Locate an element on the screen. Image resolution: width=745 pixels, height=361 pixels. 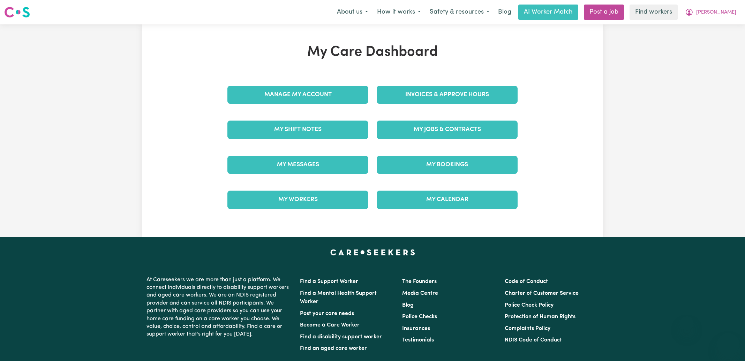
a: Find workers is located at coordinates (654, 12).